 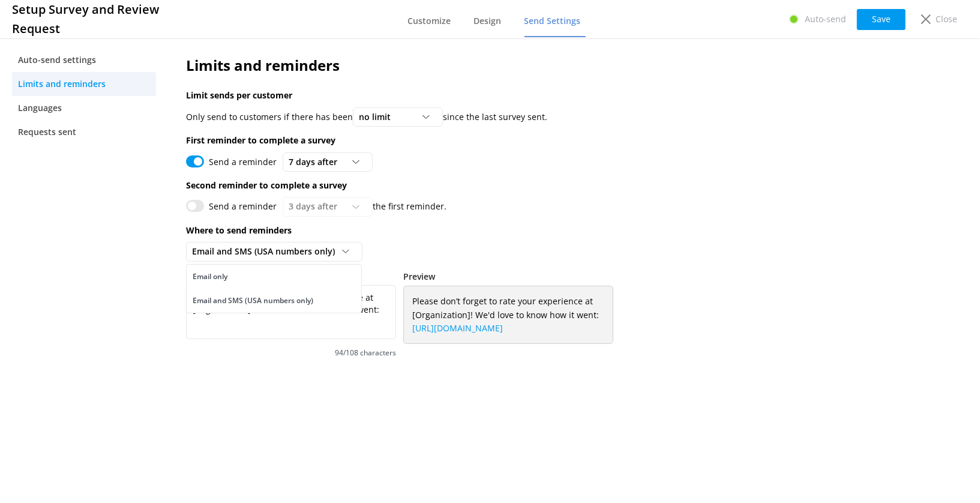 What do you see at coordinates (84, 60) in the screenshot?
I see `a: Auto-send settings` at bounding box center [84, 60].